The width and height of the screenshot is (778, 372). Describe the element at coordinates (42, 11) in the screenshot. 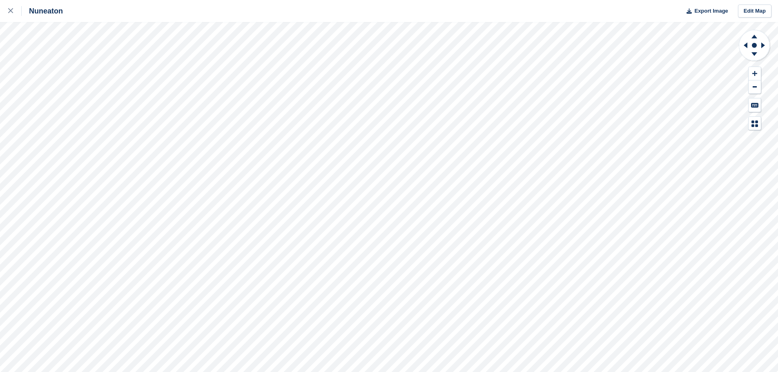

I see `div: Nuneaton` at that location.